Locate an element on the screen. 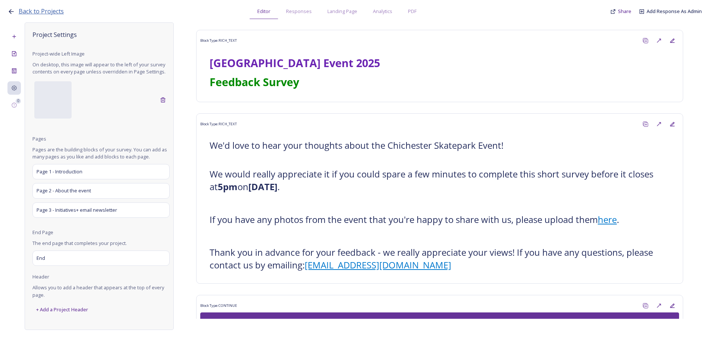 The width and height of the screenshot is (713, 343). span: Share is located at coordinates (625, 11).